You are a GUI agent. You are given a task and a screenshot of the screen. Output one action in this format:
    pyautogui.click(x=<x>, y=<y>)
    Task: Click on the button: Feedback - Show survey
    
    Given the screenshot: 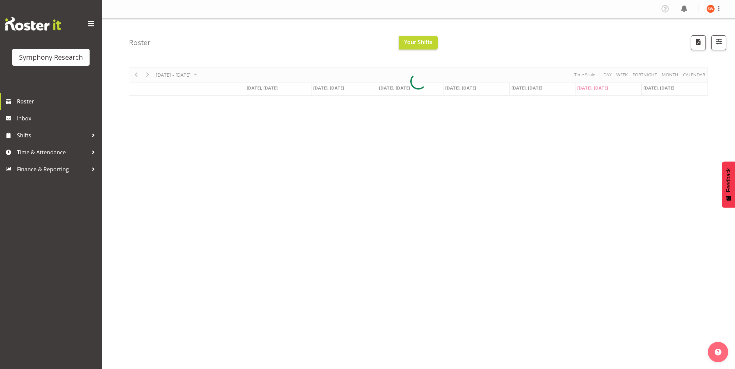 What is the action you would take?
    pyautogui.click(x=728, y=184)
    